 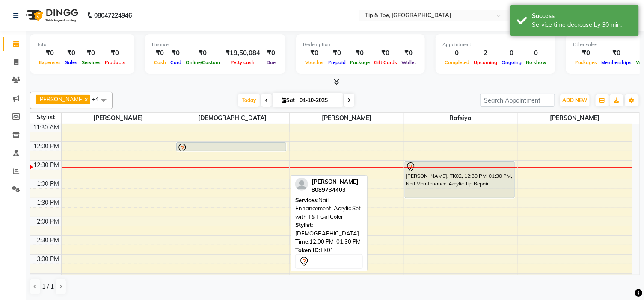 I want to click on div: 2, so click(x=485, y=53).